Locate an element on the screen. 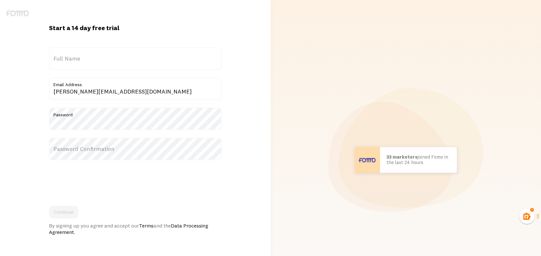 The width and height of the screenshot is (541, 256). label: Email Address is located at coordinates (135, 83).